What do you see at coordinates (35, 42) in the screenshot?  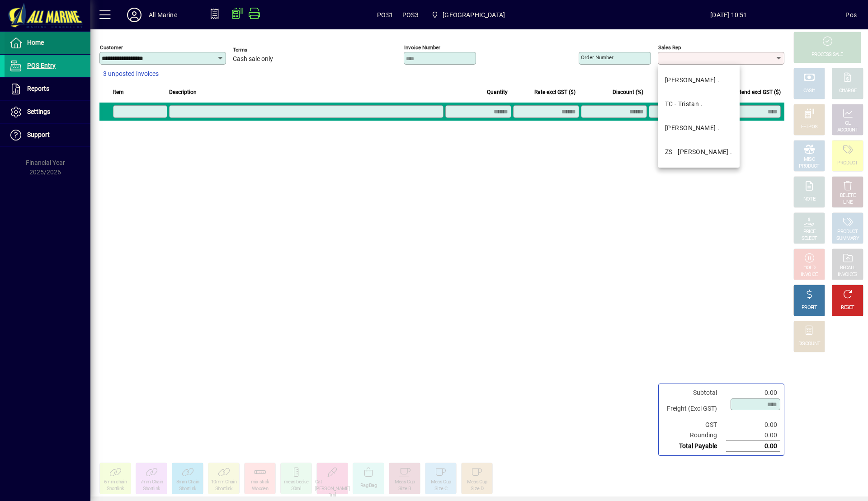 I see `span: Home` at bounding box center [35, 42].